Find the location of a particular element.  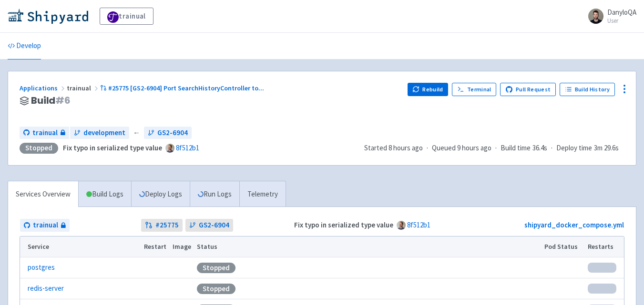

a: shipyard_docker_compose.yml is located at coordinates (574, 225).